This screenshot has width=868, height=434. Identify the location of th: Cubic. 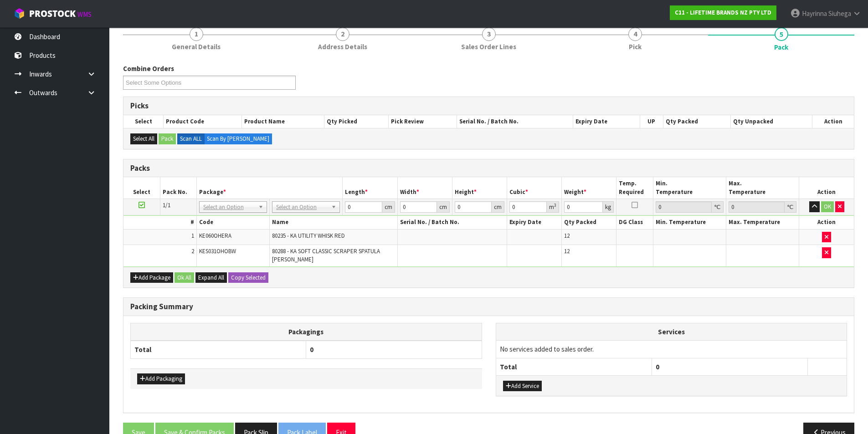
(535, 188).